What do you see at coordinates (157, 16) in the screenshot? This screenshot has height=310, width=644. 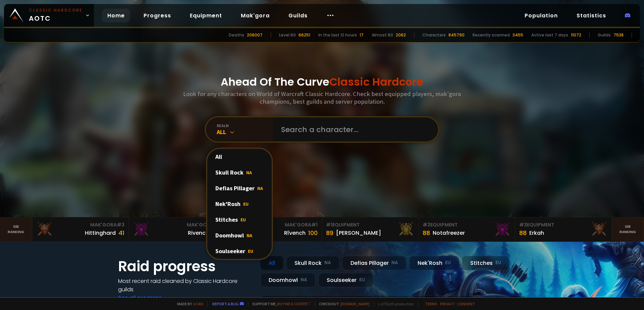 I see `a: Progress` at bounding box center [157, 16].